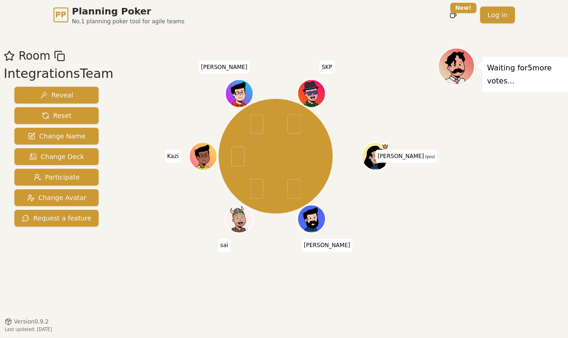 The height and width of the screenshot is (338, 568). Describe the element at coordinates (385, 146) in the screenshot. I see `span: Kate is the host` at that location.